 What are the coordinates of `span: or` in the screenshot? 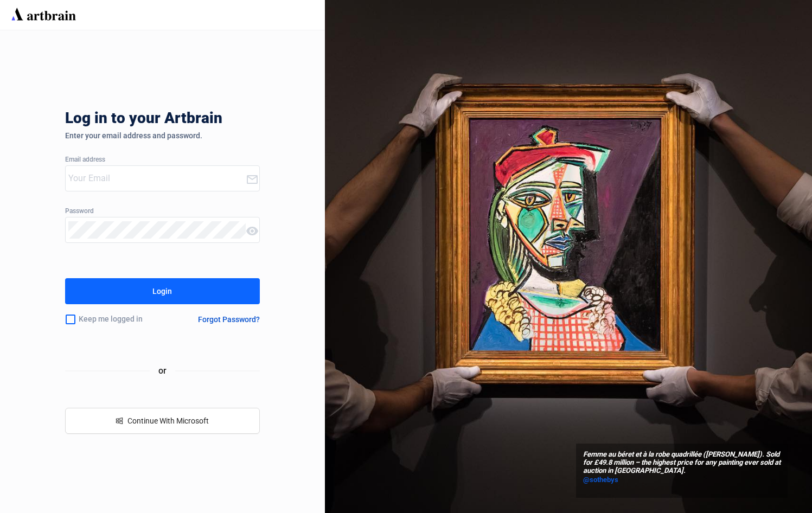 It's located at (162, 371).